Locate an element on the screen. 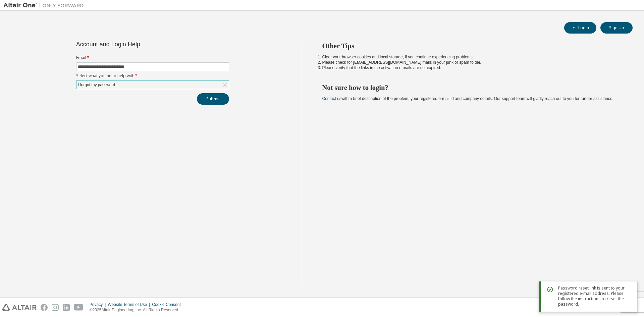 This screenshot has height=317, width=644. img: linkedin.svg is located at coordinates (66, 308).